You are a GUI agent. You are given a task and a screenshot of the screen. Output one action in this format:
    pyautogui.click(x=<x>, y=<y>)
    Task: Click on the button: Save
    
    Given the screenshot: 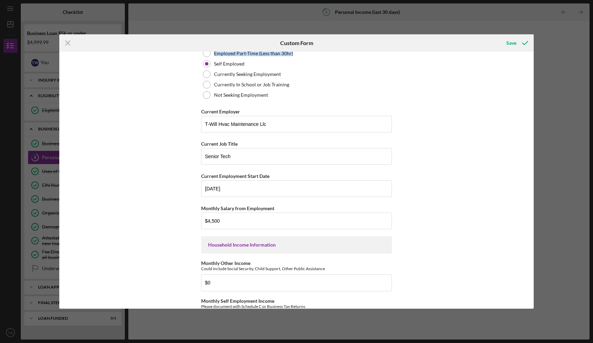 What is the action you would take?
    pyautogui.click(x=517, y=43)
    